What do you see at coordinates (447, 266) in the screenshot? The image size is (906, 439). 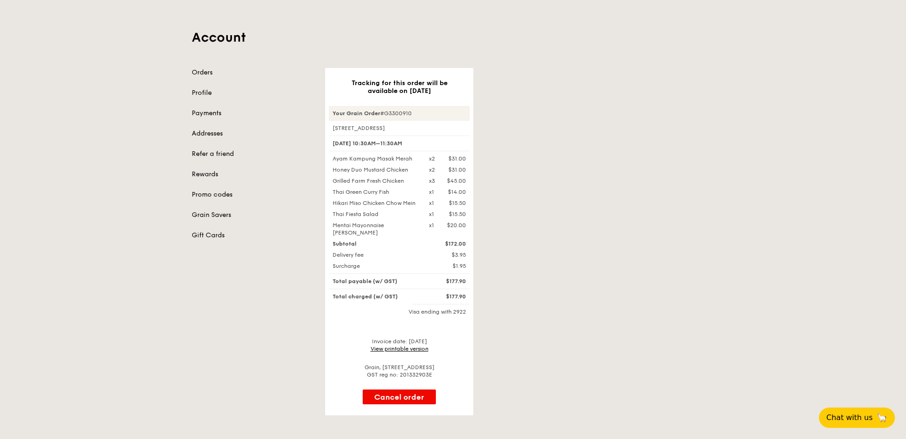 I see `div: $1.95` at bounding box center [447, 266].